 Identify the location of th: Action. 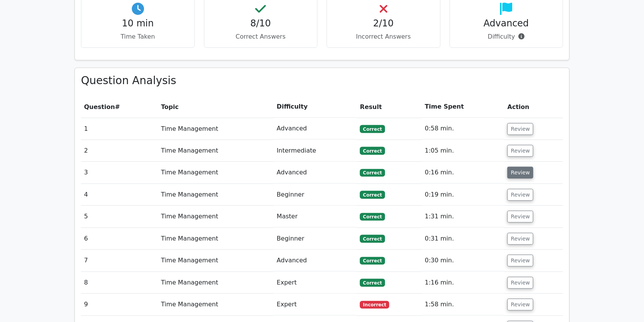
(534, 107).